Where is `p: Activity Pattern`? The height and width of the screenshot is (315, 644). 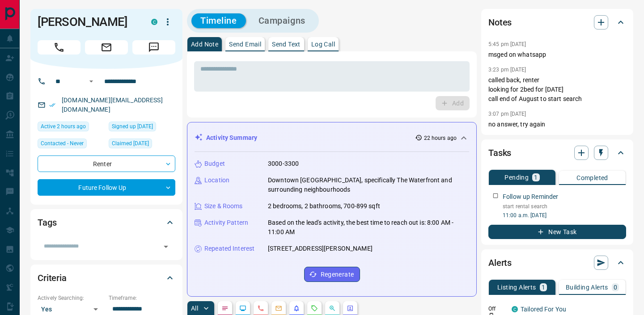 p: Activity Pattern is located at coordinates (226, 223).